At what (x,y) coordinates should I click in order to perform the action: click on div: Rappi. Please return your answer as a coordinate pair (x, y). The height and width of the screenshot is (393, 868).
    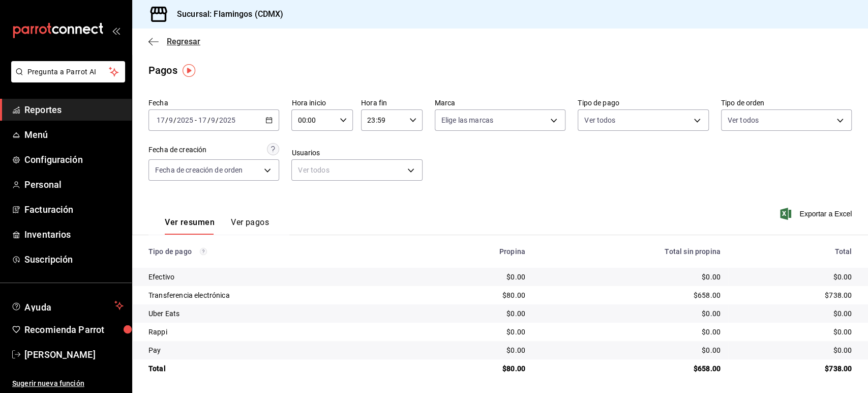
    Looking at the image, I should click on (279, 332).